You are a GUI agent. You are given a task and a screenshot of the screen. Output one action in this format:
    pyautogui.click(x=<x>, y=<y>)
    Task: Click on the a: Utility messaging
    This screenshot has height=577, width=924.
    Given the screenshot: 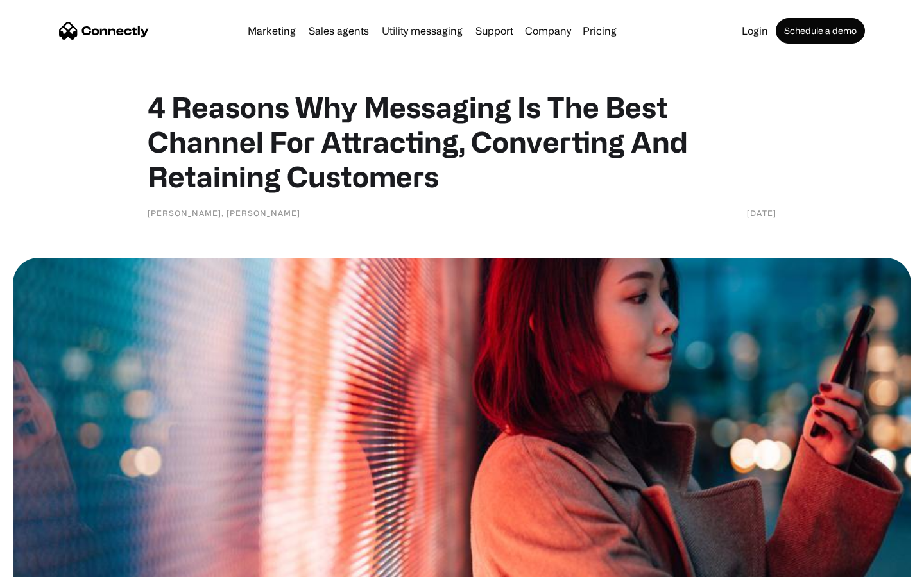 What is the action you would take?
    pyautogui.click(x=422, y=30)
    